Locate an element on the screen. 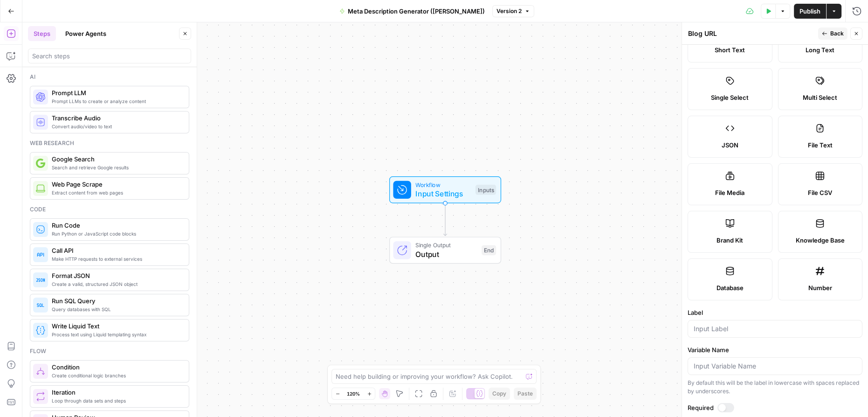  span: Create conditional logic branches is located at coordinates (117, 375).